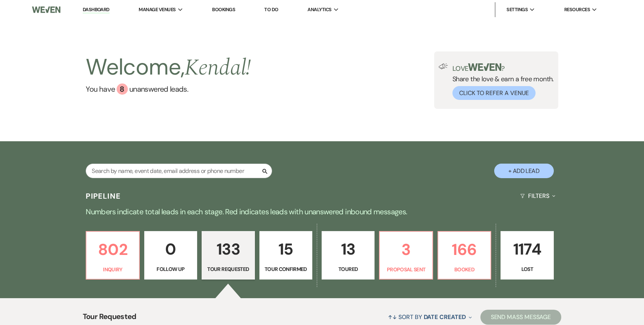 Image resolution: width=644 pixels, height=325 pixels. What do you see at coordinates (445, 317) in the screenshot?
I see `span: Date Created` at bounding box center [445, 317].